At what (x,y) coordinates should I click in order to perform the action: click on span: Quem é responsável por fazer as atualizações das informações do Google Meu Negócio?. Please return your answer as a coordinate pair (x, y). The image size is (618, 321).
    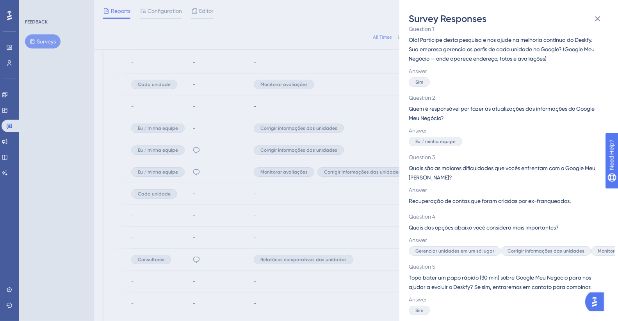
    Looking at the image, I should click on (506, 113).